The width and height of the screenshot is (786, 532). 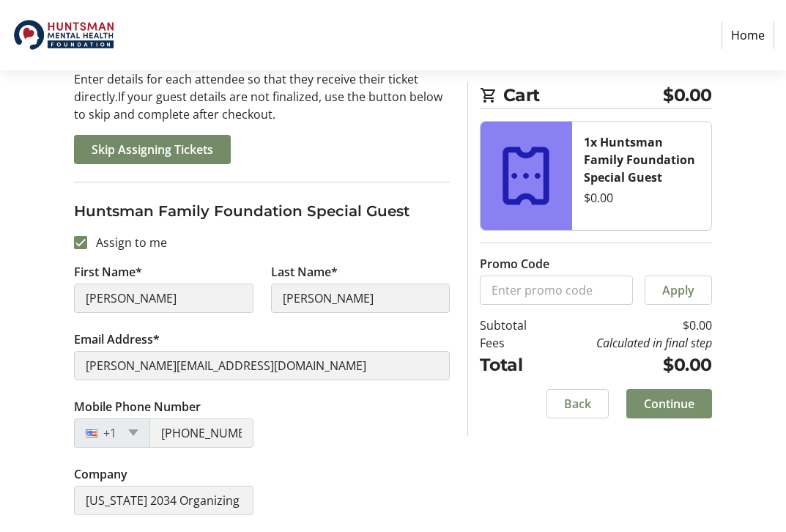 What do you see at coordinates (642, 197) in the screenshot?
I see `div: $0.00` at bounding box center [642, 197].